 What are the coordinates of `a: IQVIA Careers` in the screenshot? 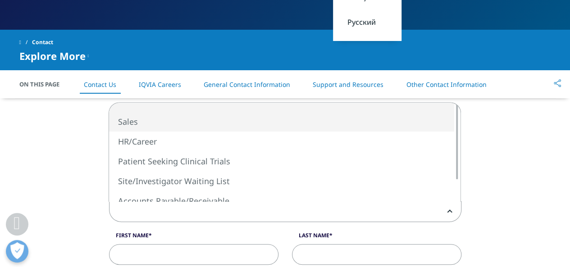 It's located at (160, 84).